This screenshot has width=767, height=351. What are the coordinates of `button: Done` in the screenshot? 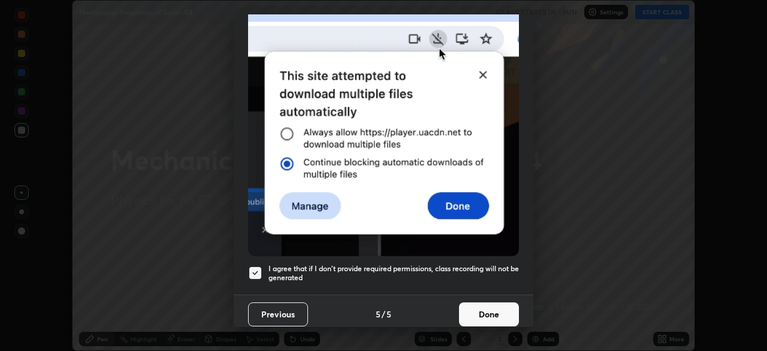 It's located at (489, 314).